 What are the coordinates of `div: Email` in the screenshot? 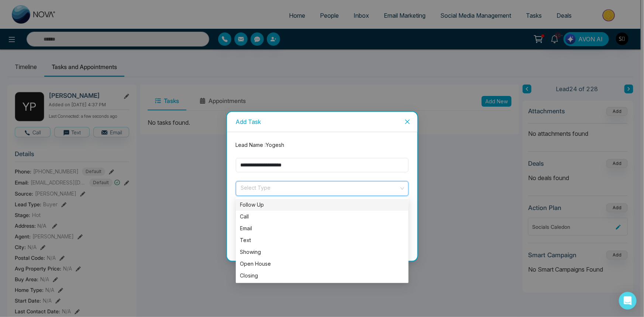 It's located at (322, 228).